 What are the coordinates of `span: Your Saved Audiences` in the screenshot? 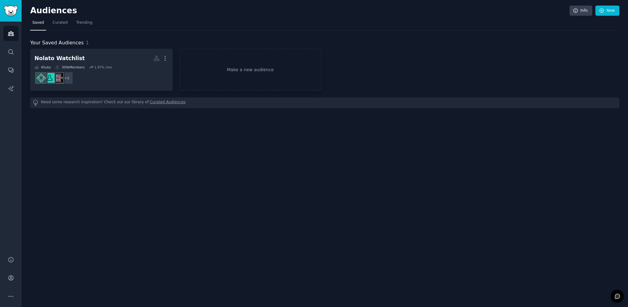 It's located at (57, 43).